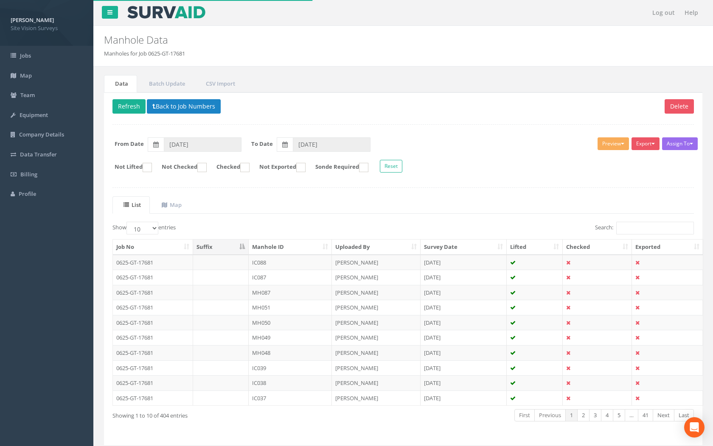 The width and height of the screenshot is (713, 446). What do you see at coordinates (679, 106) in the screenshot?
I see `button: Delete` at bounding box center [679, 106].